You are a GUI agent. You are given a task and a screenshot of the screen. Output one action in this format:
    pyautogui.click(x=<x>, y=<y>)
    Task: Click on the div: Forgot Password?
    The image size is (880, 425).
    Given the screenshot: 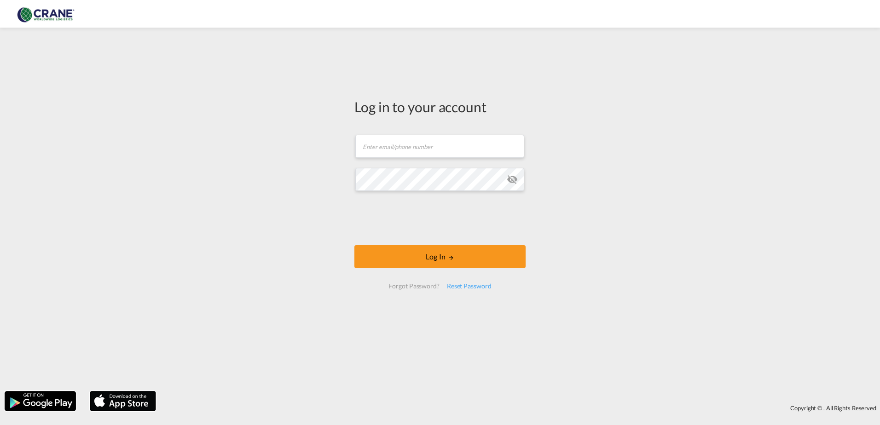 What is the action you would take?
    pyautogui.click(x=414, y=286)
    